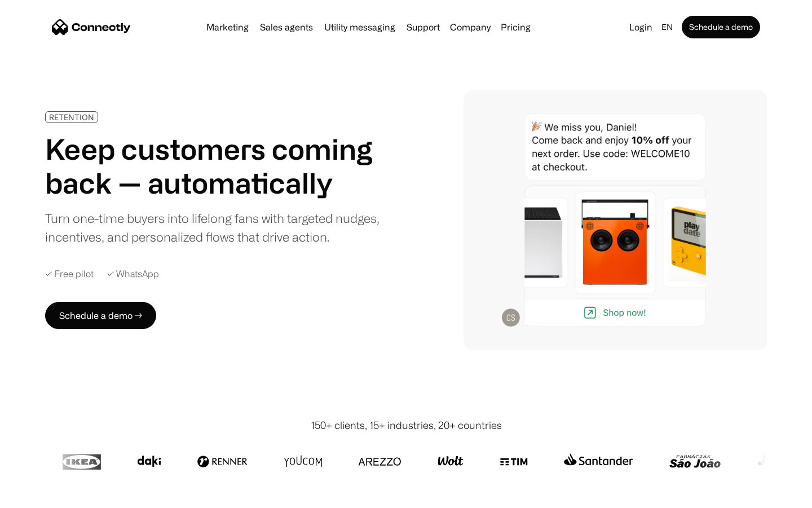  What do you see at coordinates (228, 27) in the screenshot?
I see `a: Marketing` at bounding box center [228, 27].